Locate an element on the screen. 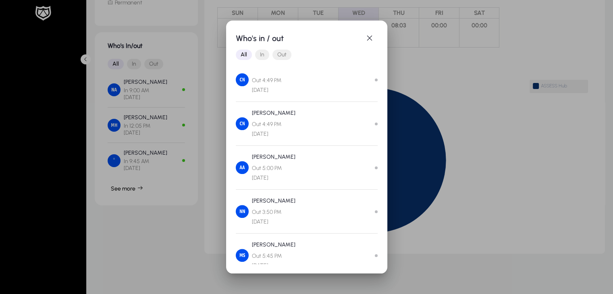 The image size is (613, 294). button: Out is located at coordinates (282, 55).